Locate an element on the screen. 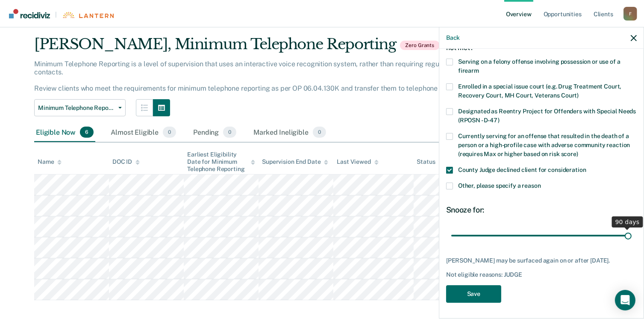  div: Pending is located at coordinates (215, 133).